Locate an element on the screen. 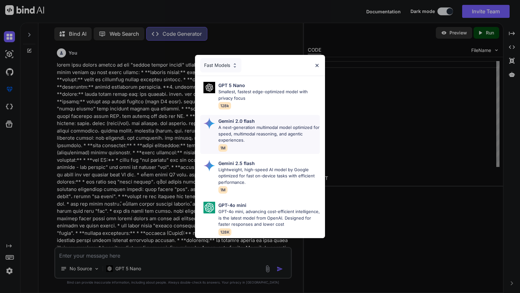  span: 128K is located at coordinates (225, 232).